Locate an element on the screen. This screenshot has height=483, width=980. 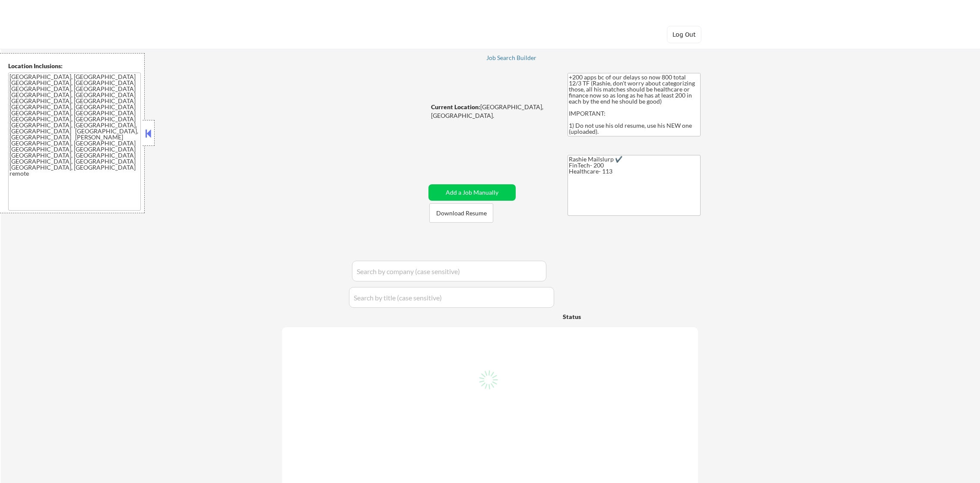
button: Log Out is located at coordinates (685, 34).